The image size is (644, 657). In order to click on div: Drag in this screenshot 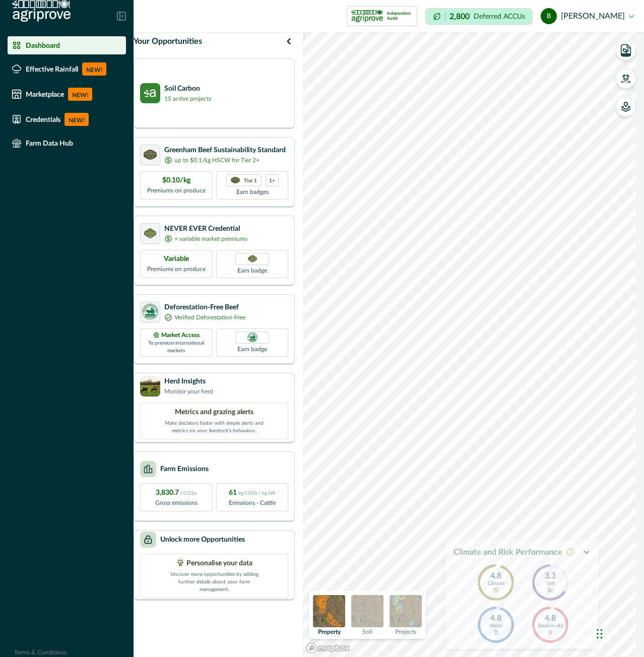, I will do `click(600, 634)`.